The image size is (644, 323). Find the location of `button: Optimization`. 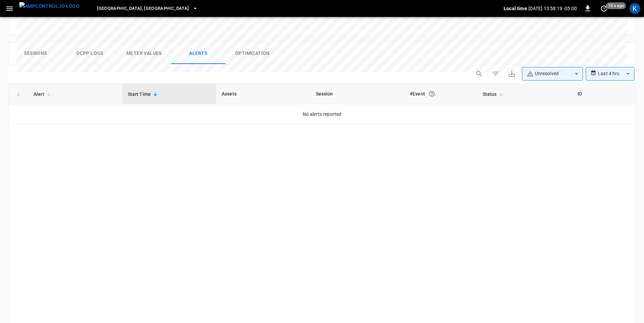

button: Optimization is located at coordinates (253, 54).